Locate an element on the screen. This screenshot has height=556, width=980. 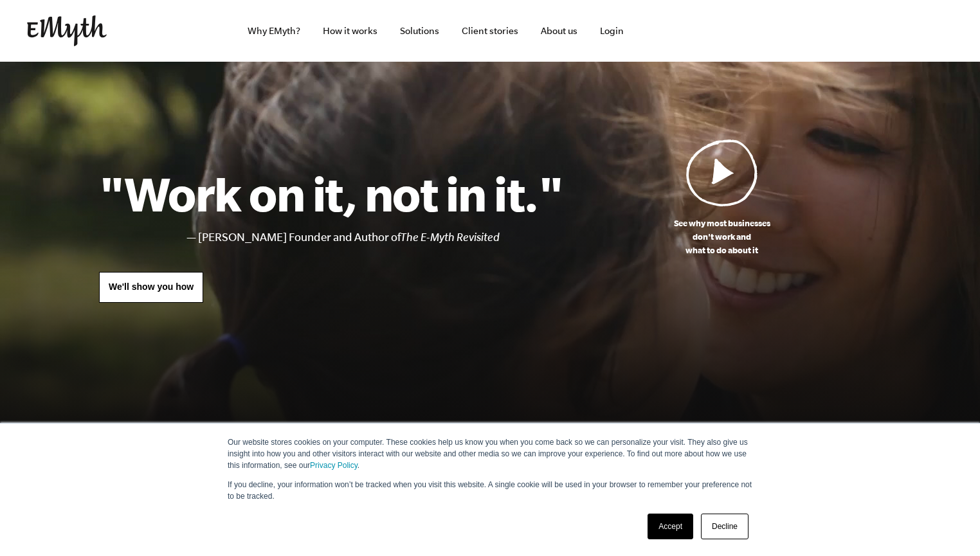
h1: "Work on it, not in it." is located at coordinates (330, 194).